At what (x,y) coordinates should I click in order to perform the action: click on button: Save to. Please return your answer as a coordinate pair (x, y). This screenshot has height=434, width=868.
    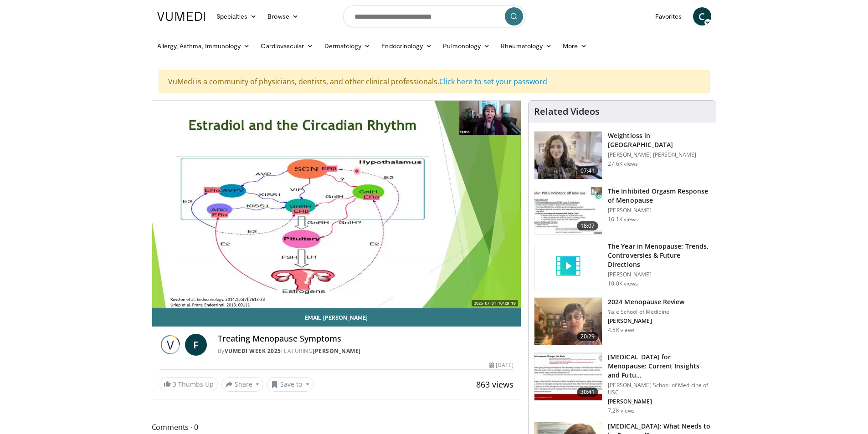
    Looking at the image, I should click on (290, 384).